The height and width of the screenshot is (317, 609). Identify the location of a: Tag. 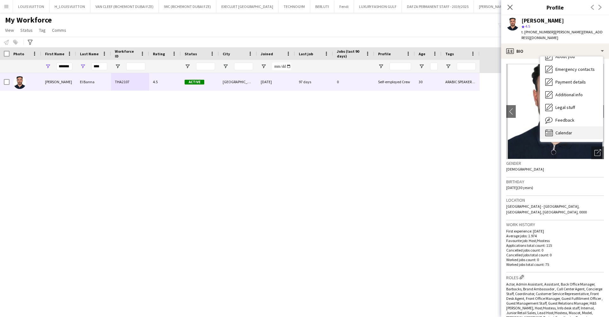
(42, 30).